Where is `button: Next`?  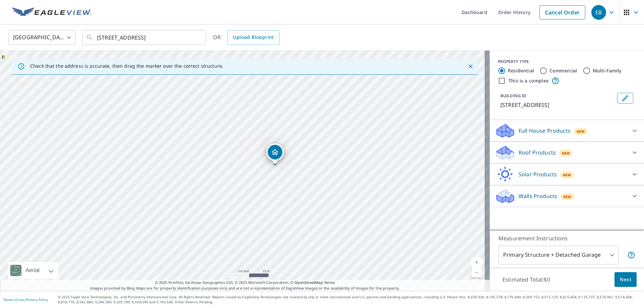 button: Next is located at coordinates (626, 279).